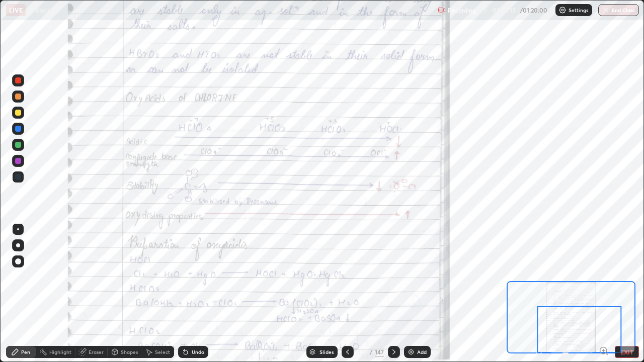 This screenshot has width=644, height=362. Describe the element at coordinates (411, 352) in the screenshot. I see `img: add-slide-button` at that location.